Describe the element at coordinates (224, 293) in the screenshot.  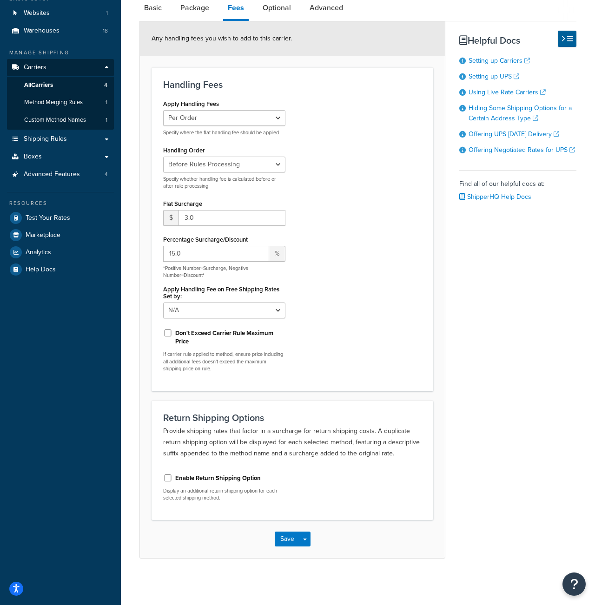
I see `label: Apply Handling Fee on Free Shipping Rates Set by:` at that location.